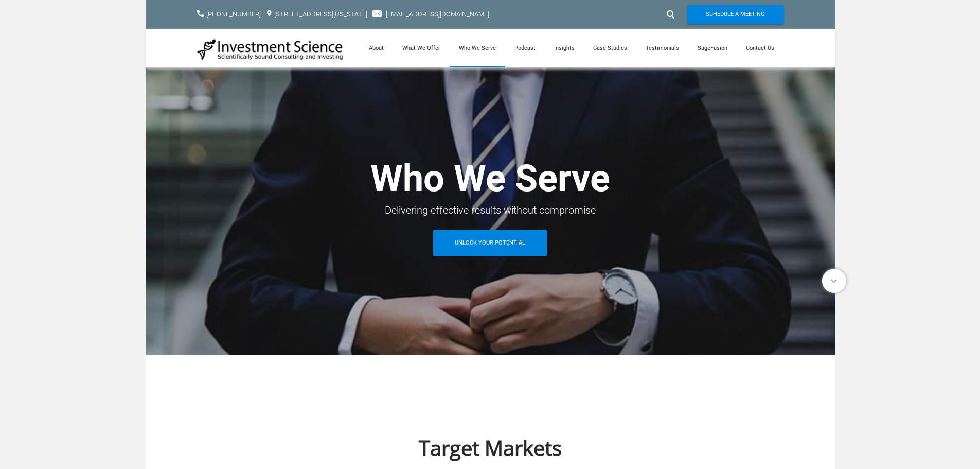 Image resolution: width=980 pixels, height=469 pixels. What do you see at coordinates (735, 14) in the screenshot?
I see `span: Schedule A Meeting` at bounding box center [735, 14].